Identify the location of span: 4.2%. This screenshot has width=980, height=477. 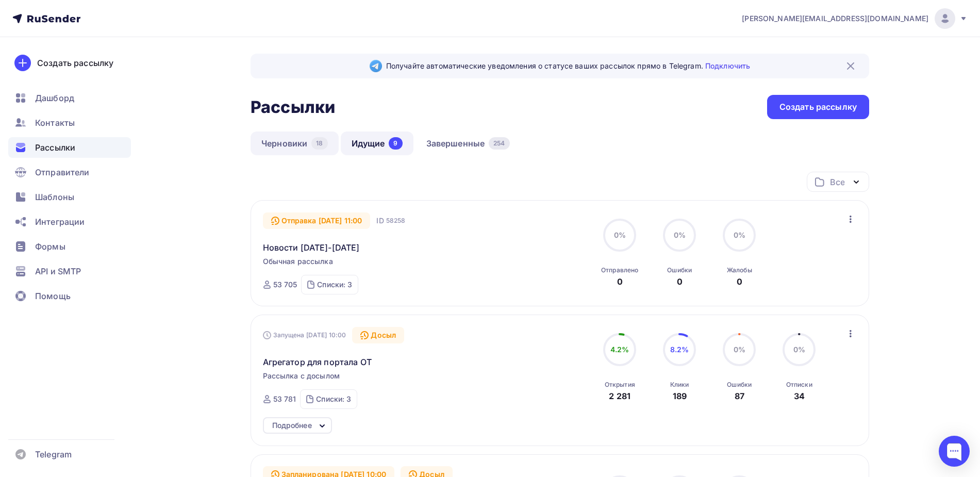
(620, 349).